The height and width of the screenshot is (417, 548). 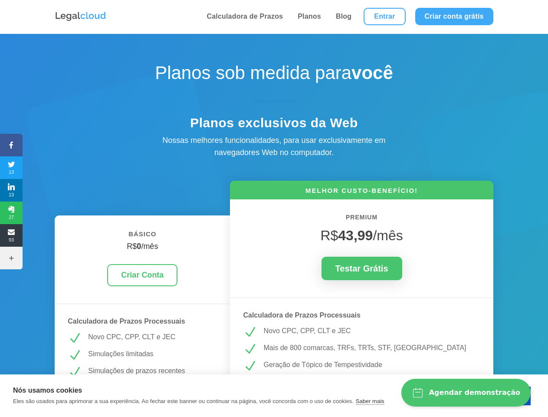 What do you see at coordinates (370, 401) in the screenshot?
I see `a: Saber mais` at bounding box center [370, 401].